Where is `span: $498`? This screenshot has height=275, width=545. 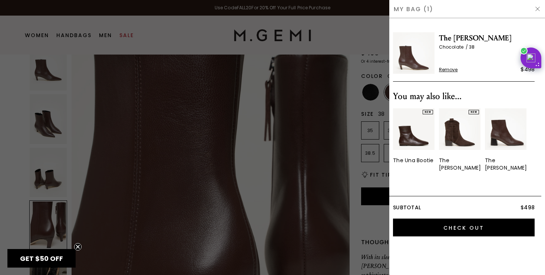
span: $498 is located at coordinates (527, 207).